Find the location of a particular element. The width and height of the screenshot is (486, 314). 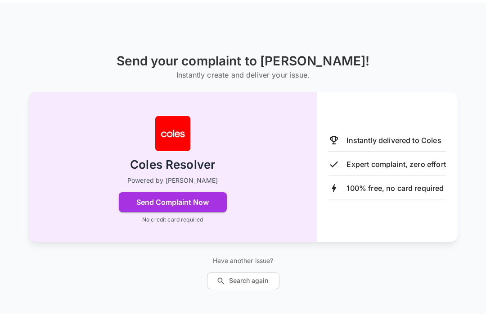

button: Send Complaint Now is located at coordinates (173, 202).